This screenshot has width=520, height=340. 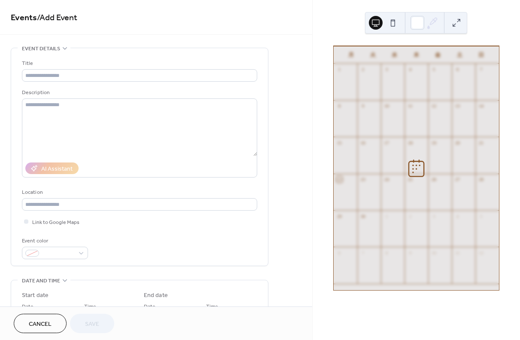 What do you see at coordinates (351, 55) in the screenshot?
I see `div: 月` at bounding box center [351, 55].